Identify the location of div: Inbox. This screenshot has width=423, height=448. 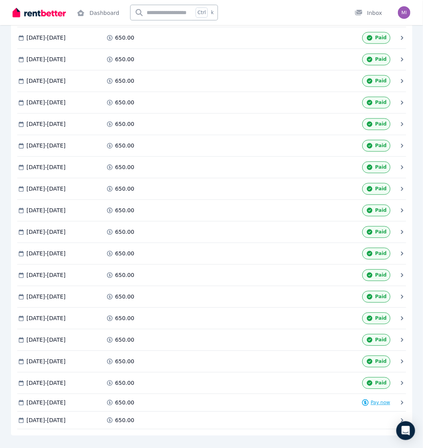
(368, 13).